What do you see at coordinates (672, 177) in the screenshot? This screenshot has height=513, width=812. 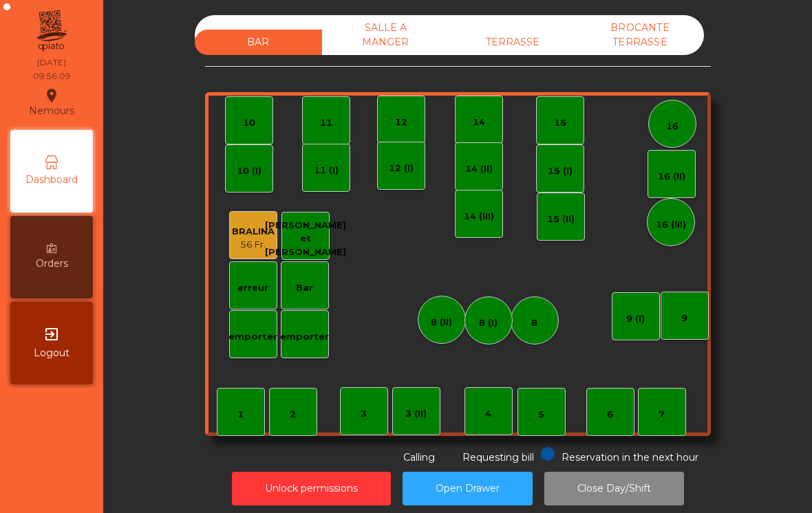 I see `div: 16 (II)` at bounding box center [672, 177].